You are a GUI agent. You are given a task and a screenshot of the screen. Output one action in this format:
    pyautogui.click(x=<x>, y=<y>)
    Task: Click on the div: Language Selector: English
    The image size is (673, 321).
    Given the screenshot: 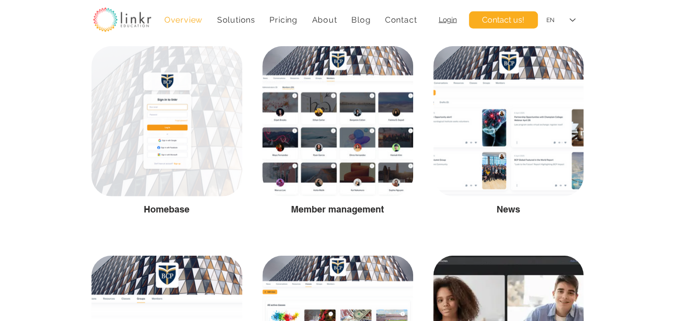 What is the action you would take?
    pyautogui.click(x=561, y=20)
    